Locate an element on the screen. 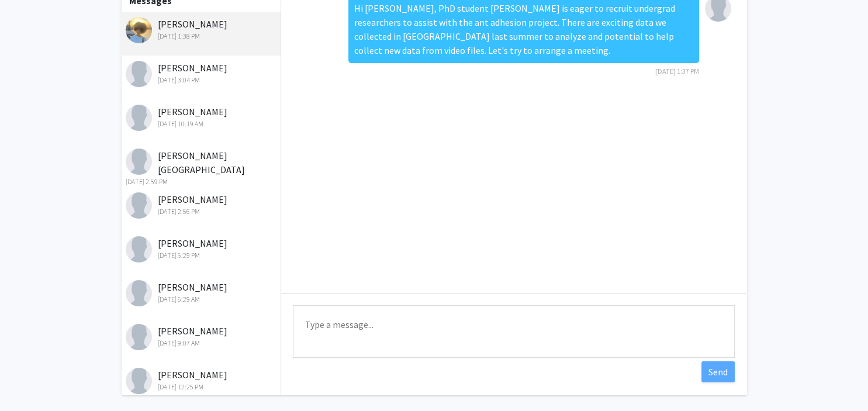 This screenshot has width=868, height=411. img: Taylor Stine is located at coordinates (139, 336).